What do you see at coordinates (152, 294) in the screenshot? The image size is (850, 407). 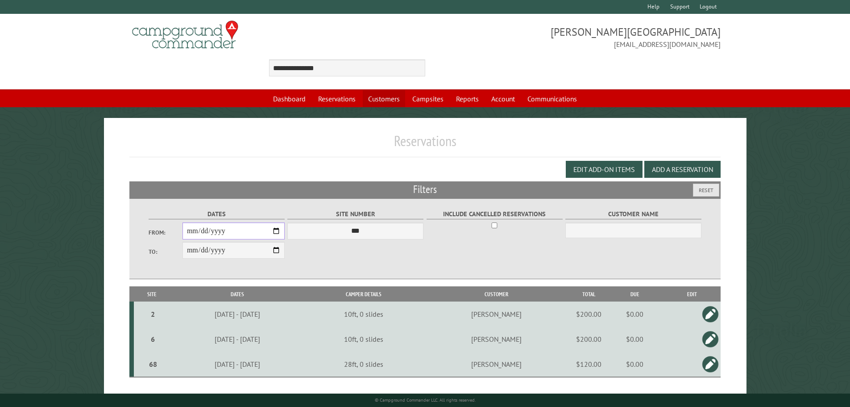 I see `th: Site` at bounding box center [152, 294].